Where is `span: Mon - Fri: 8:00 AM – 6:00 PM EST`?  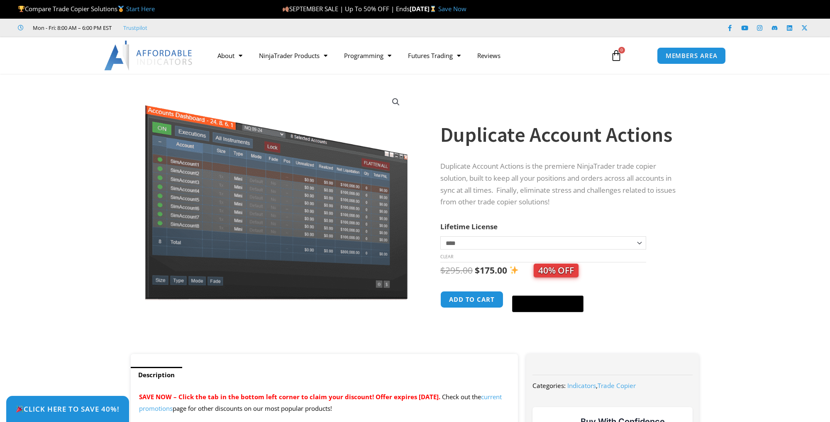
span: Mon - Fri: 8:00 AM – 6:00 PM EST is located at coordinates (71, 28).